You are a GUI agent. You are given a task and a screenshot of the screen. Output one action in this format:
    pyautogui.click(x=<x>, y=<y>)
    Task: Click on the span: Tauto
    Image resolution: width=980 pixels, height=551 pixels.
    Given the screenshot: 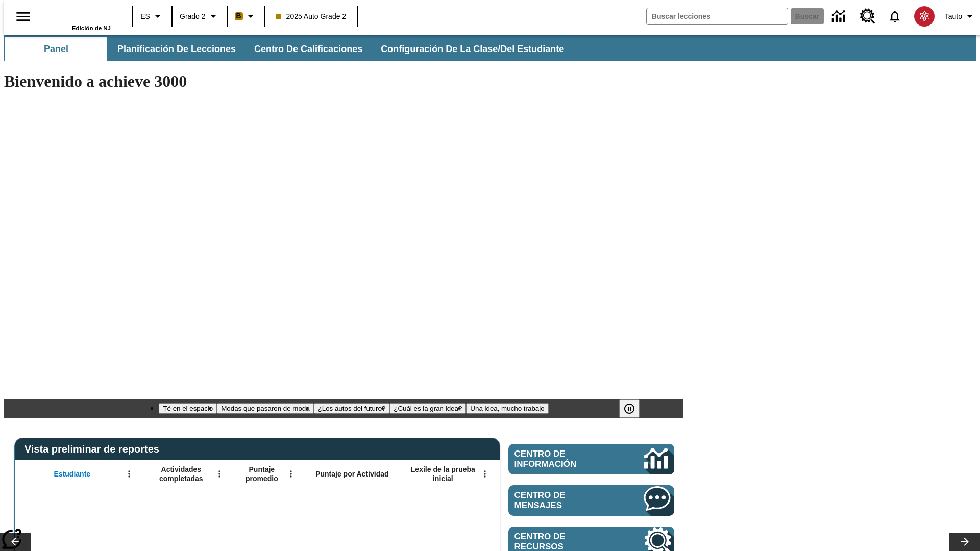 What is the action you would take?
    pyautogui.click(x=954, y=17)
    